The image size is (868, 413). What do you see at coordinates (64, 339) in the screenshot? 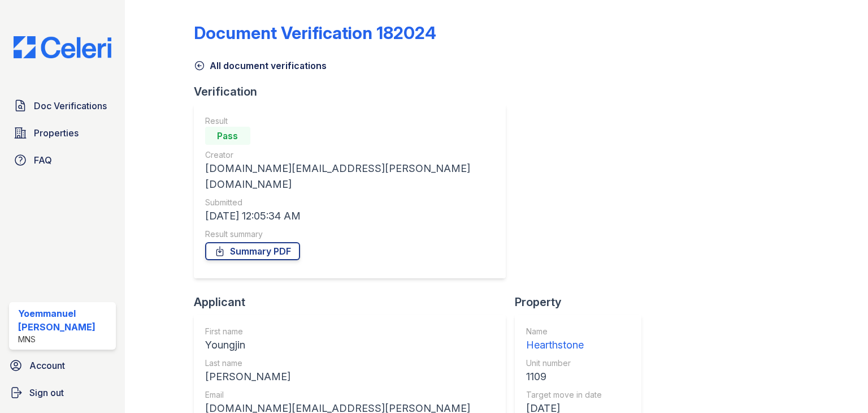
I see `div: MNS` at bounding box center [64, 339].